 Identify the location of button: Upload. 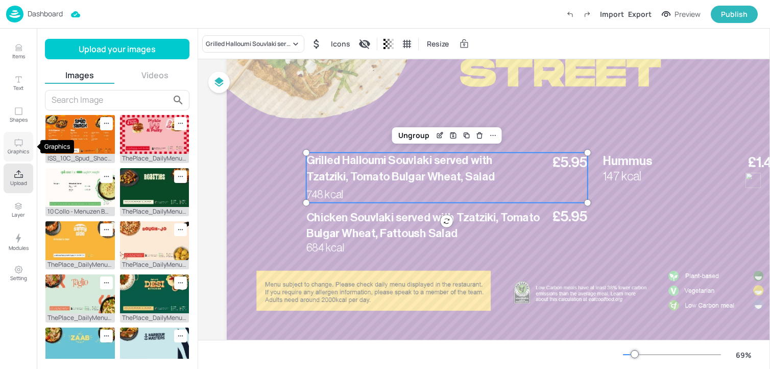
(18, 178).